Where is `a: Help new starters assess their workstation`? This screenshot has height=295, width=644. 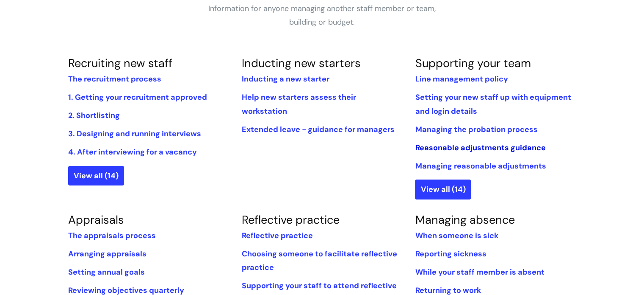 a: Help new starters assess their workstation is located at coordinates (299, 104).